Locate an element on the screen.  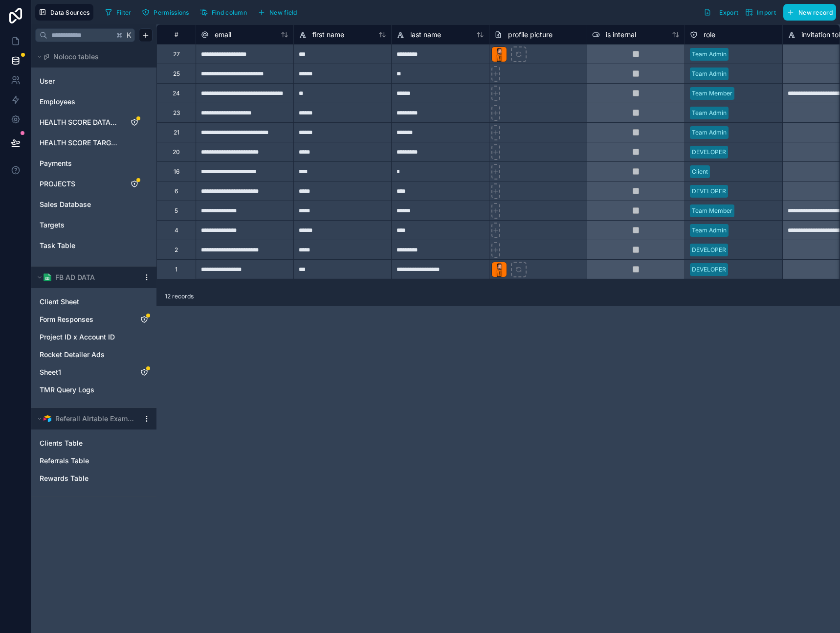
div: 6 is located at coordinates (176, 191).